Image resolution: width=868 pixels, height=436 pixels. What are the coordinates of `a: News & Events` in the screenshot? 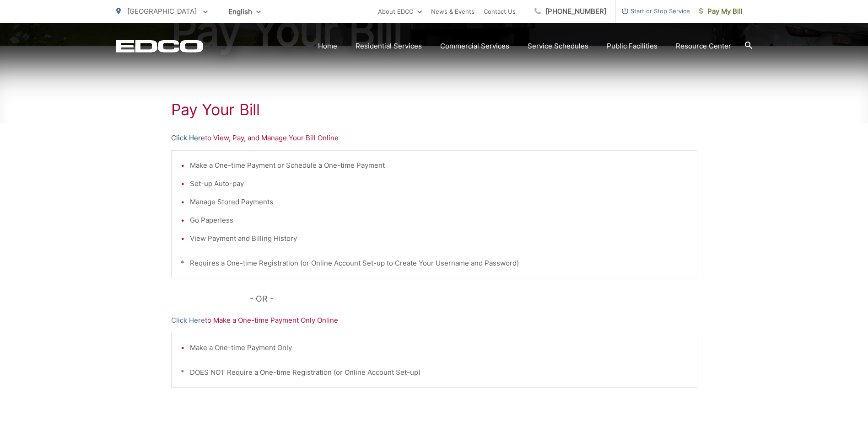 It's located at (453, 12).